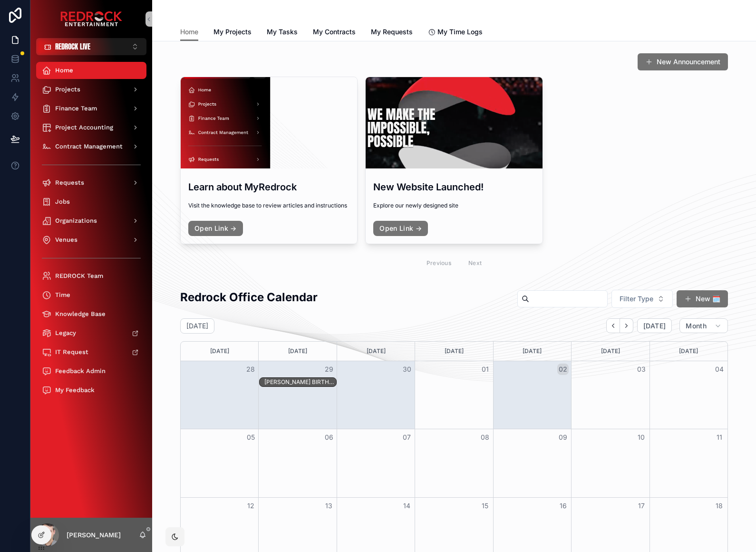 The width and height of the screenshot is (756, 552). I want to click on a: Organizations, so click(92, 221).